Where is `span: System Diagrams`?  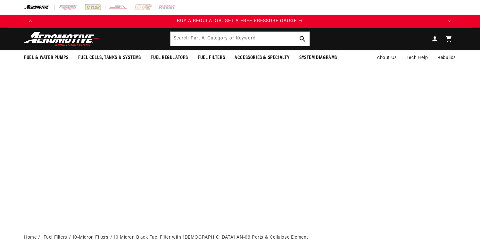 span: System Diagrams is located at coordinates (318, 58).